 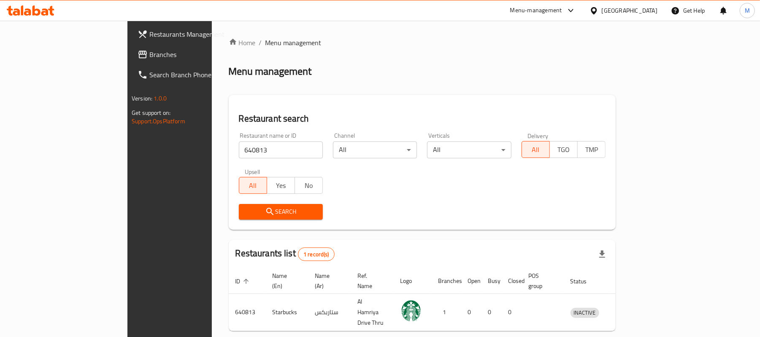 I want to click on td: Al Hamriya Drive Thru, so click(x=372, y=312).